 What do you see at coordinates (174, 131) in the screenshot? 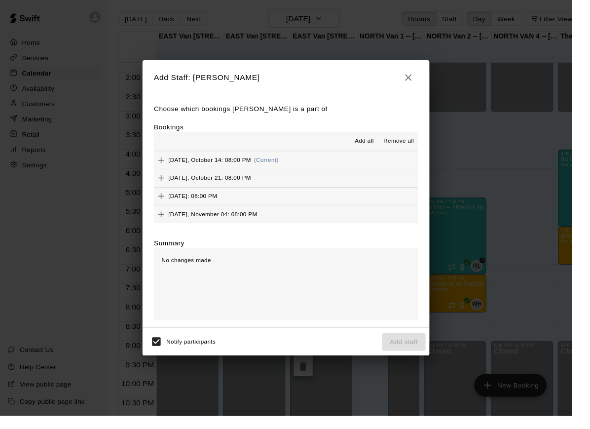
I see `label: Bookings` at bounding box center [174, 131].